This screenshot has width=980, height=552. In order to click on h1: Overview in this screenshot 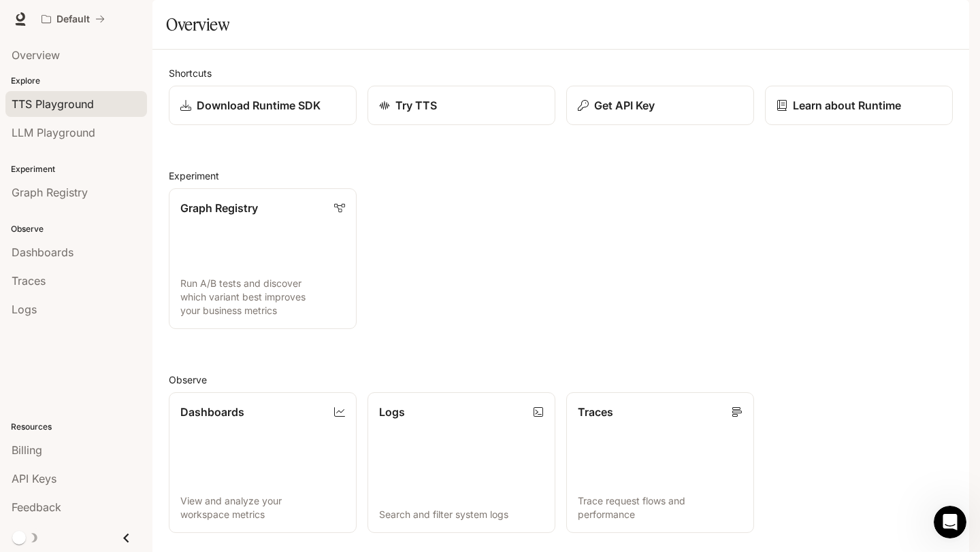, I will do `click(198, 25)`.